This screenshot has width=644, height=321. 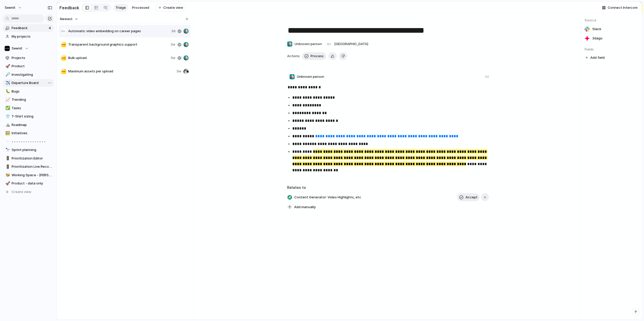 What do you see at coordinates (32, 75) in the screenshot?
I see `span: Investigating` at bounding box center [32, 75].